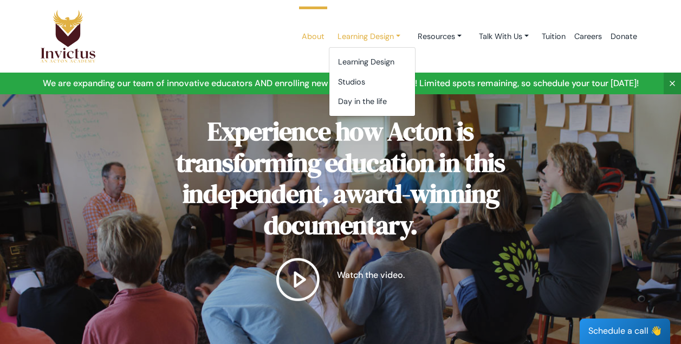 The width and height of the screenshot is (681, 344). I want to click on a: Careers, so click(588, 36).